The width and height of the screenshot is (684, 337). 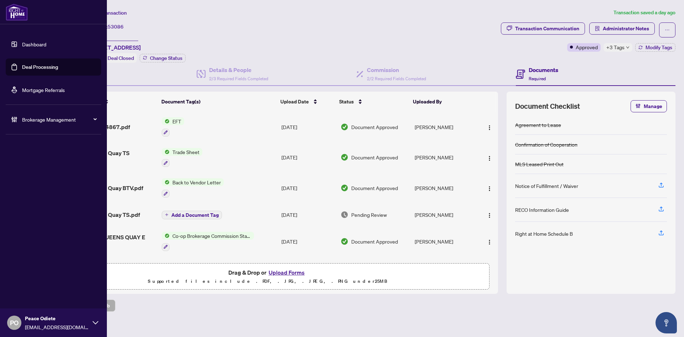 I want to click on span: Change Status, so click(x=166, y=58).